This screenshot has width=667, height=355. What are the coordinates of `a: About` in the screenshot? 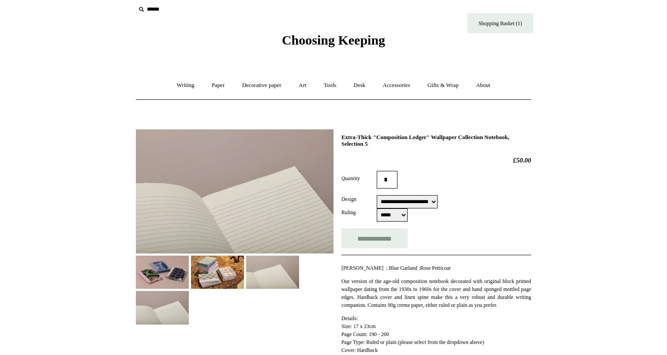 It's located at (483, 85).